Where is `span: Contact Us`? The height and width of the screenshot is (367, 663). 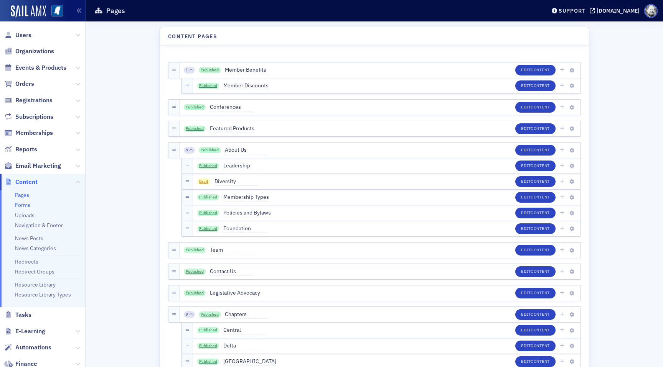 span: Contact Us is located at coordinates (231, 272).